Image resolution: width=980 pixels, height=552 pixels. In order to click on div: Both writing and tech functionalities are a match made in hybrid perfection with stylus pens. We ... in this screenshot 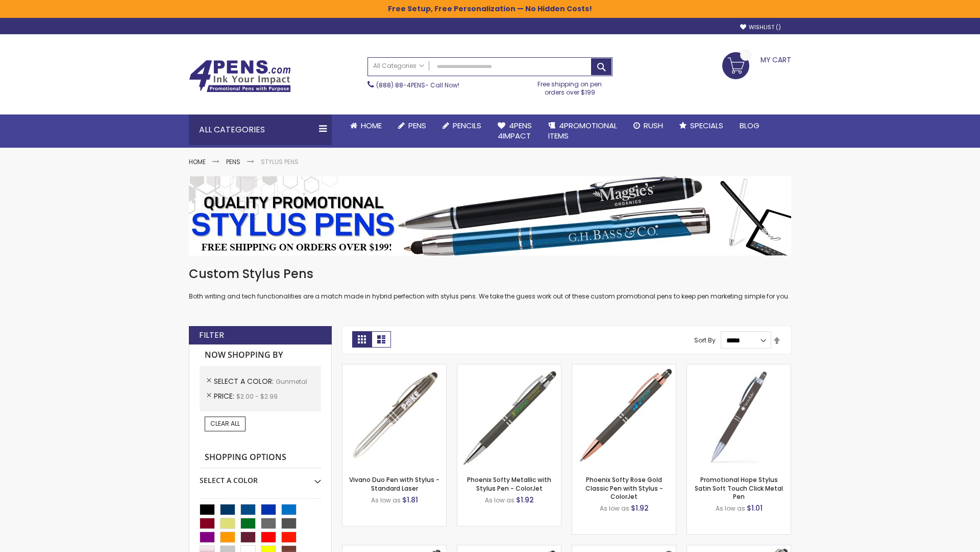, I will do `click(490, 283)`.